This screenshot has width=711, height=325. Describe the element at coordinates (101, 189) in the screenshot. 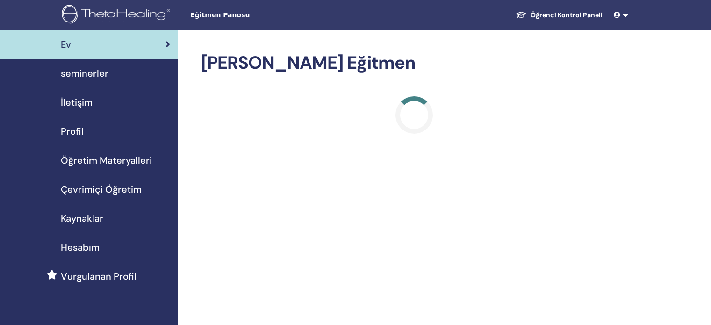

I see `span: Çevrimiçi Öğretim` at that location.